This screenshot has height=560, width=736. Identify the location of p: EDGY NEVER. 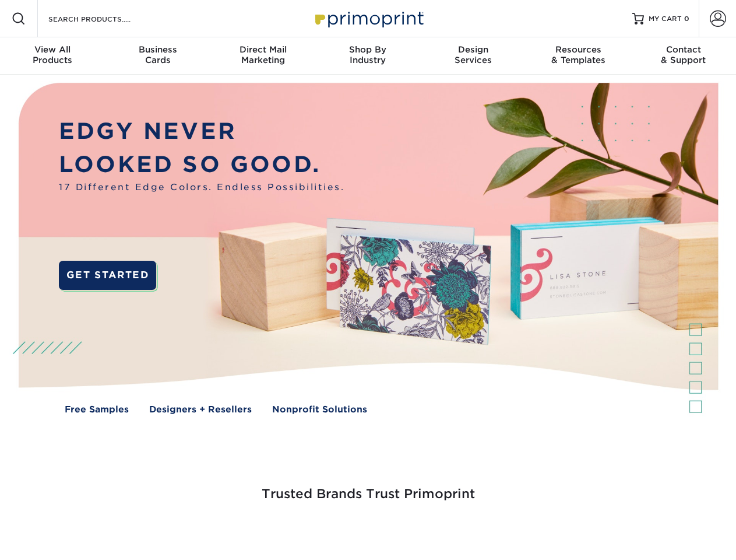
(202, 131).